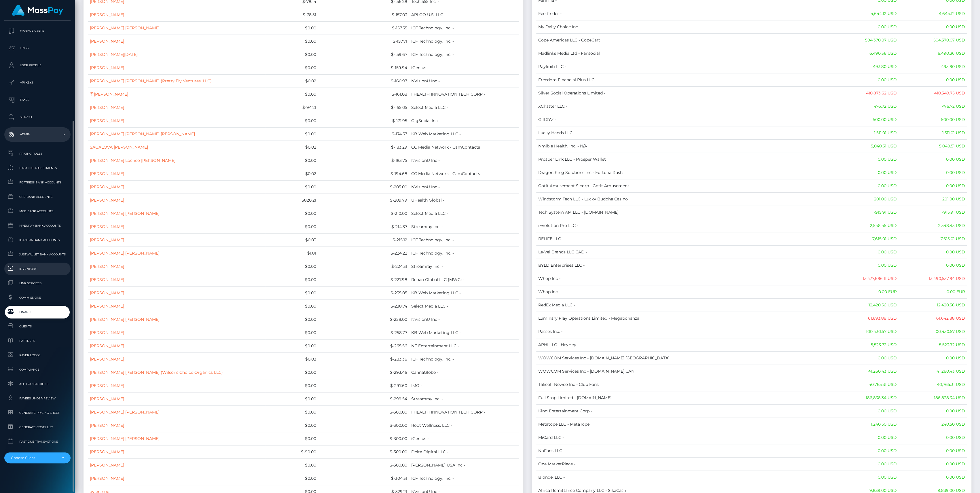 This screenshot has width=980, height=493. I want to click on td: Root Wellness, LLC -, so click(464, 426).